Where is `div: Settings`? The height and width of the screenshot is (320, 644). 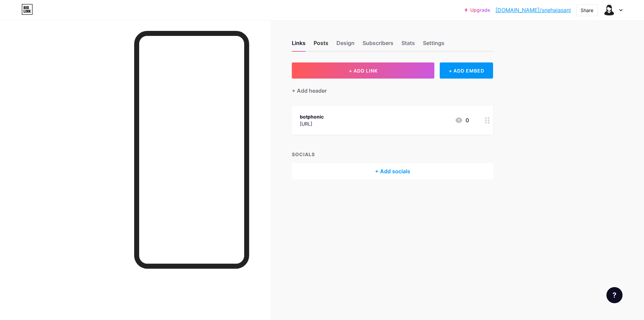 div: Settings is located at coordinates (433, 45).